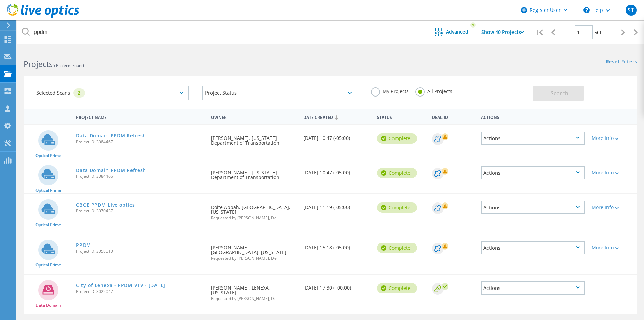  Describe the element at coordinates (621, 62) in the screenshot. I see `a: Reset Filters` at that location.